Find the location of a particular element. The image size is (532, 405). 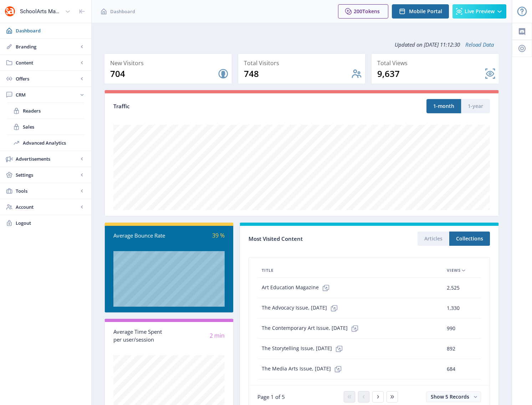

a: Readers is located at coordinates (46, 111).